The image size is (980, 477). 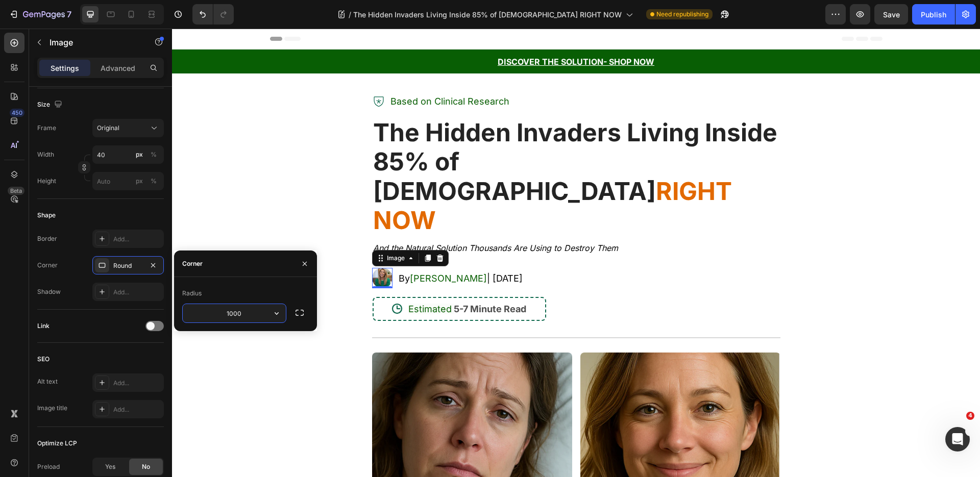 What do you see at coordinates (146, 467) in the screenshot?
I see `span: No` at bounding box center [146, 467].